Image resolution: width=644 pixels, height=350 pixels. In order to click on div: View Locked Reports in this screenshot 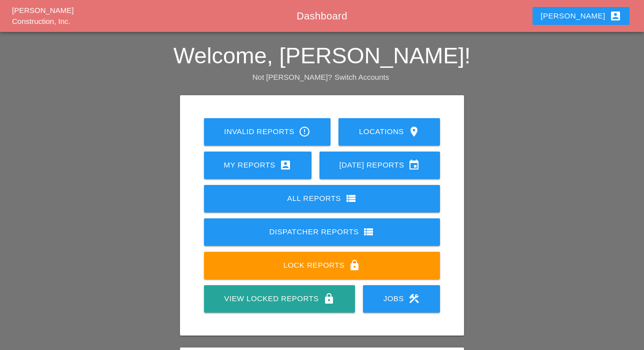, I will do `click(279, 299)`.